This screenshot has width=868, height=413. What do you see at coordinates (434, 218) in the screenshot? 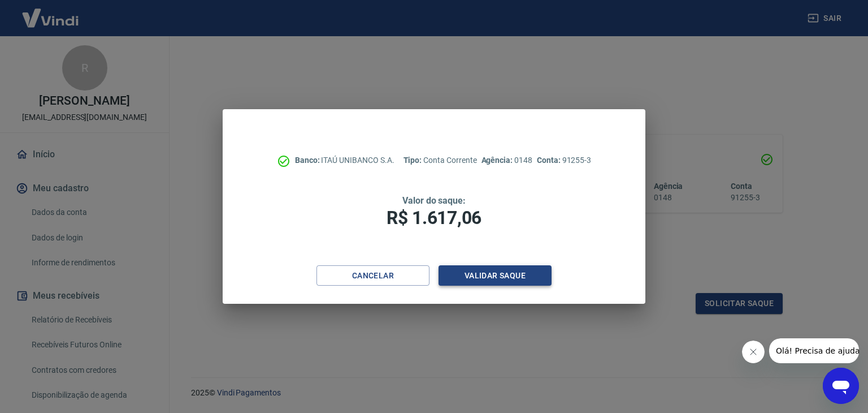
I see `span: R$ 1.617,06` at bounding box center [434, 218].